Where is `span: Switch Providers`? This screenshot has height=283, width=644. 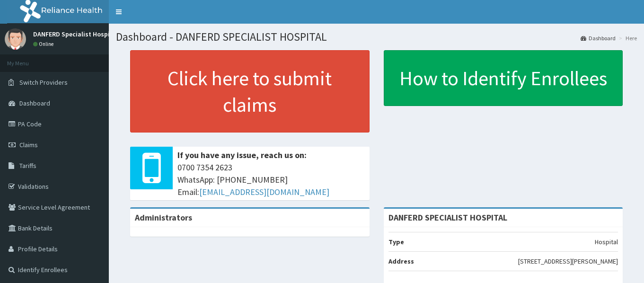
span: Switch Providers is located at coordinates (44, 82).